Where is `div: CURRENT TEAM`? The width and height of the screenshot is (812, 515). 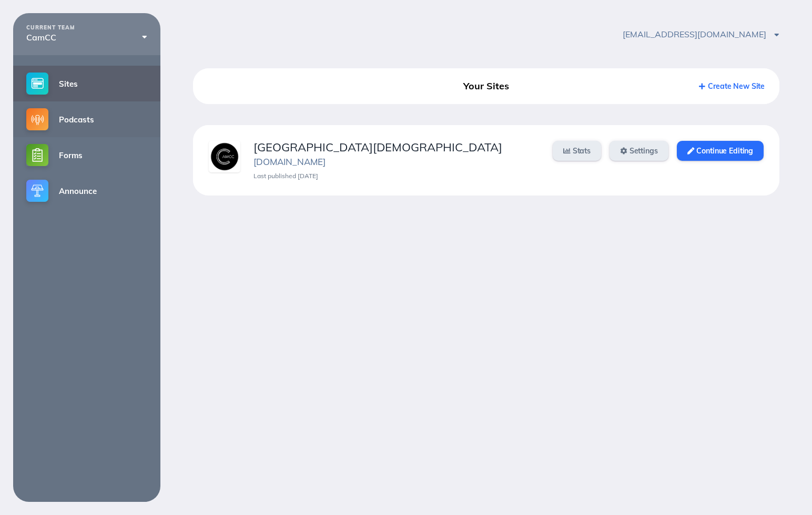 div: CURRENT TEAM is located at coordinates (87, 28).